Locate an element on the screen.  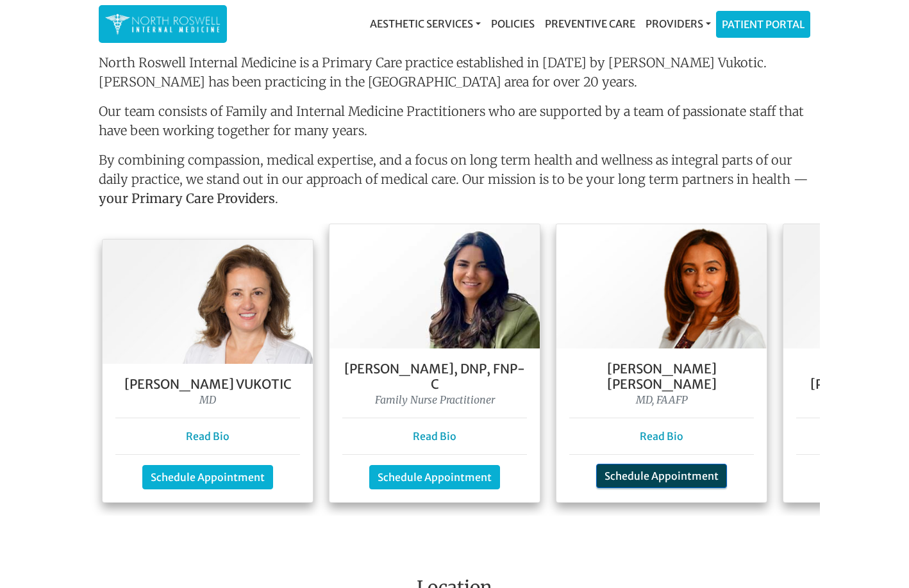
a: Patient Portal is located at coordinates (763, 24).